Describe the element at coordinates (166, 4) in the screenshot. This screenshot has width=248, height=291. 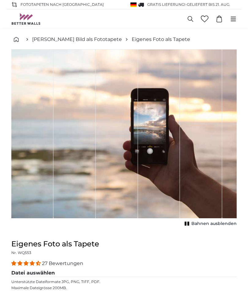
I see `span: GRATIS Lieferung!` at that location.